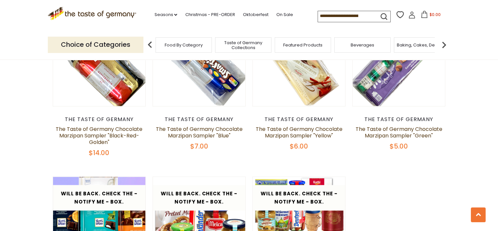 Image resolution: width=498 pixels, height=231 pixels. I want to click on a: On Sale, so click(284, 15).